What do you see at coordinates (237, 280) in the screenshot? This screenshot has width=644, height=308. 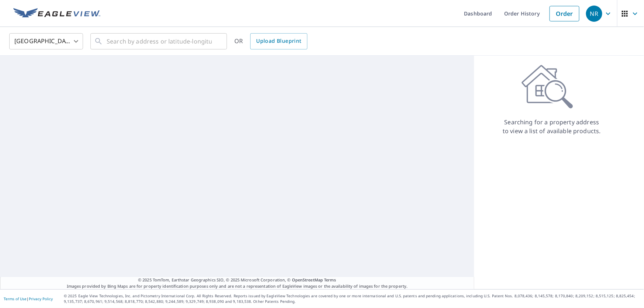 I see `span: © 2025 TomTom, Earthstar Geographics SIO, © 2025 Microsoft Corporation, ©` at bounding box center [237, 280].